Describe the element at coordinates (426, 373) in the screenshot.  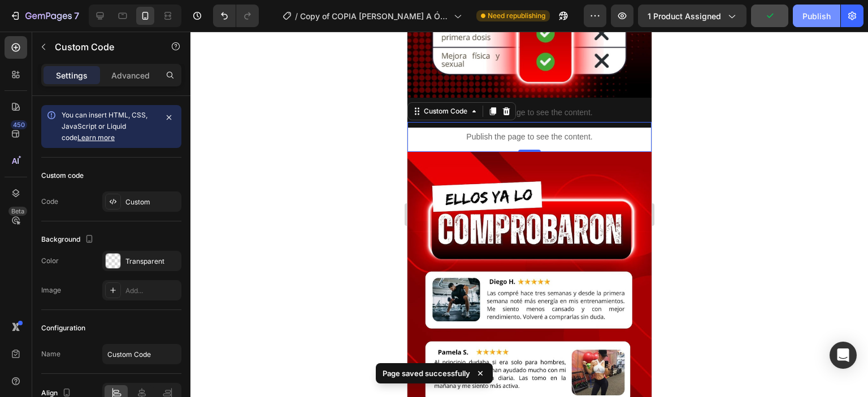
I see `p: Page saved successfully` at that location.